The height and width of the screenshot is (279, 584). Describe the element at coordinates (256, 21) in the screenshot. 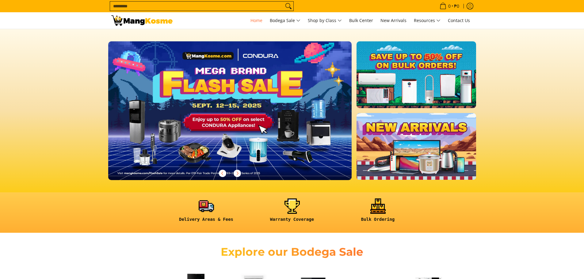

I see `a: Home` at that location.